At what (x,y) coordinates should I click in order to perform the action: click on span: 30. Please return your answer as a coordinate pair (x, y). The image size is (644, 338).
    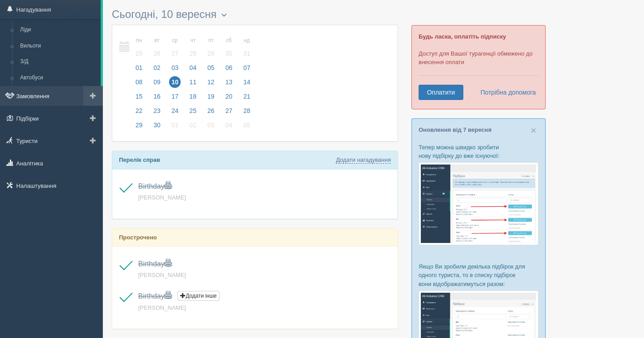
    Looking at the image, I should click on (229, 53).